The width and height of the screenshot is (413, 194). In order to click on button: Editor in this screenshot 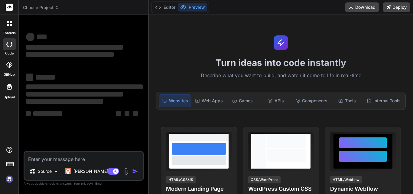, I will do `click(165, 7)`.